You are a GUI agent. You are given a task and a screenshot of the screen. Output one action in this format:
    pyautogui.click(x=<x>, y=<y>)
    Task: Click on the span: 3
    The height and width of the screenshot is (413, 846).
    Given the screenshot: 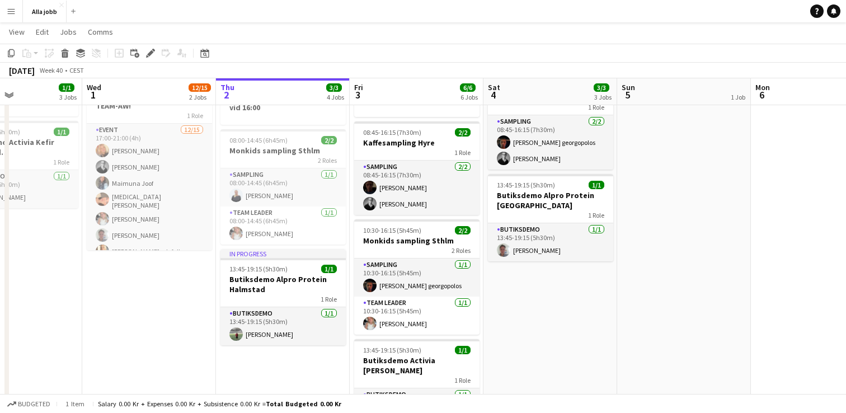 What is the action you would take?
    pyautogui.click(x=357, y=95)
    